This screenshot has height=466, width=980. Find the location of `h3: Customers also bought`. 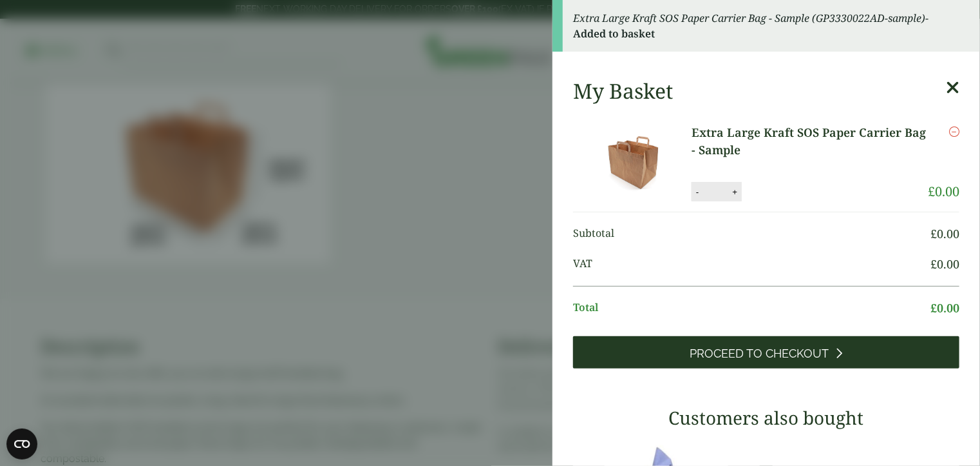

h3: Customers also bought is located at coordinates (767, 418).